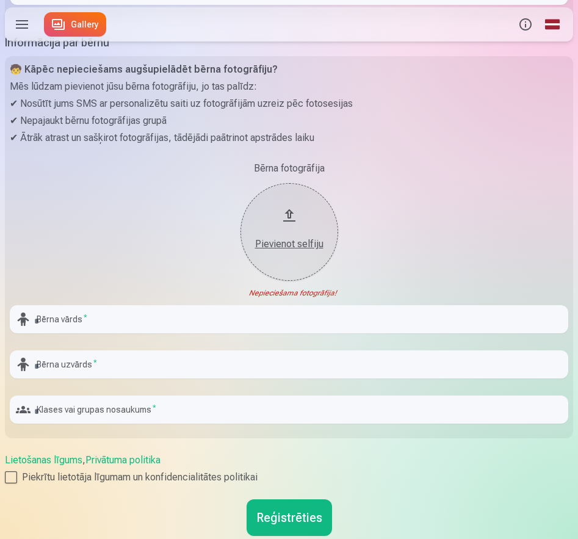 This screenshot has width=578, height=539. Describe the element at coordinates (289, 293) in the screenshot. I see `div: Nepieciešama fotogrāfija!` at that location.